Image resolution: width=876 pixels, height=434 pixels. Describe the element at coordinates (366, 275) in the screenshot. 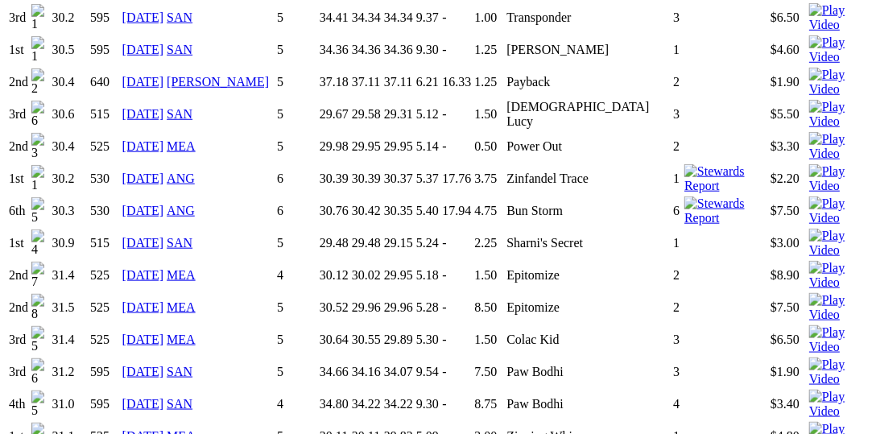

I see `td: 30.02` at that location.